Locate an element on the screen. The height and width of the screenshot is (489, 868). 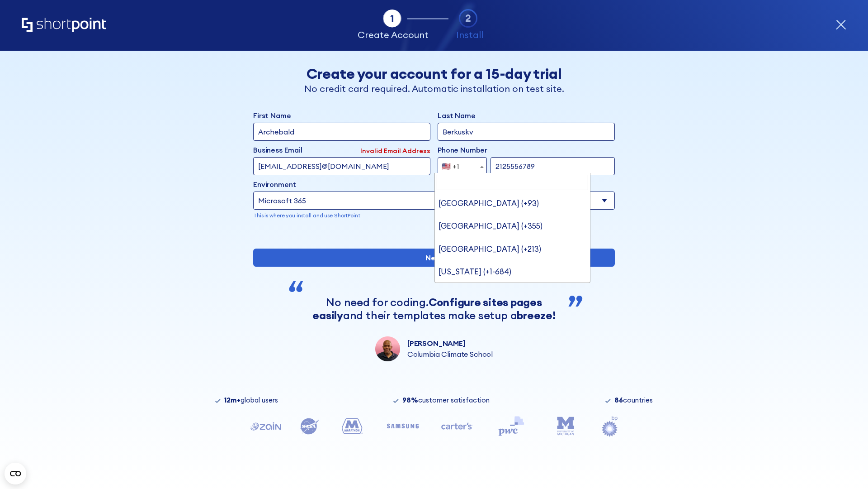
input: Search is located at coordinates (513, 182).